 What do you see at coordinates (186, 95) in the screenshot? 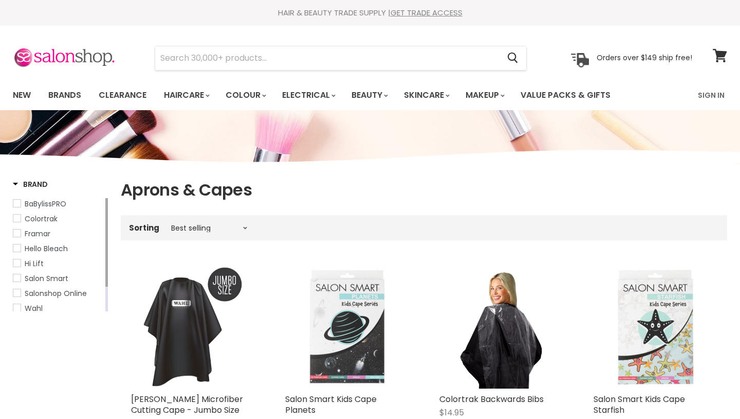
I see `a: Haircare` at bounding box center [186, 95].